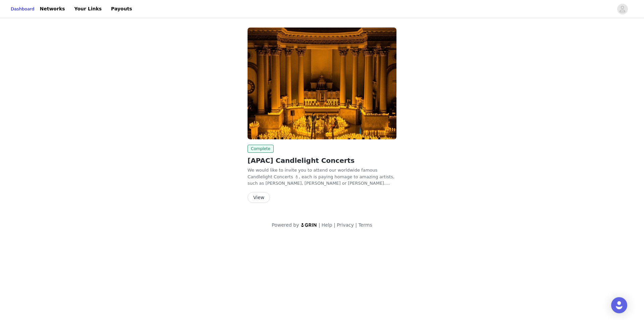 The image size is (644, 320). I want to click on button: View, so click(259, 197).